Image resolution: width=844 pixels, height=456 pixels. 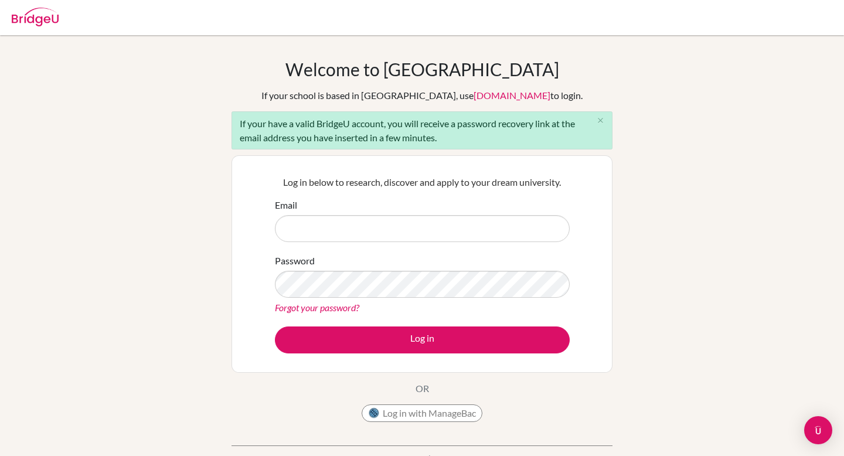 What do you see at coordinates (422, 340) in the screenshot?
I see `button: Log in` at bounding box center [422, 340].